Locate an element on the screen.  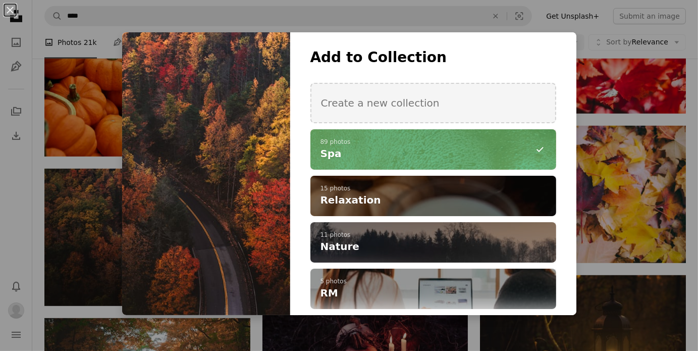
button: 89 photosSpa is located at coordinates (433, 149).